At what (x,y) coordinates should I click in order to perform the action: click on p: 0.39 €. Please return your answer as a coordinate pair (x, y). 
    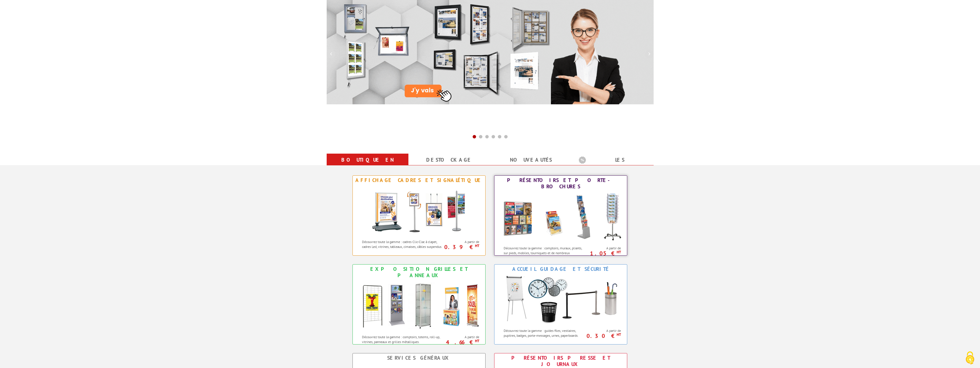
    Looking at the image, I should click on (461, 247).